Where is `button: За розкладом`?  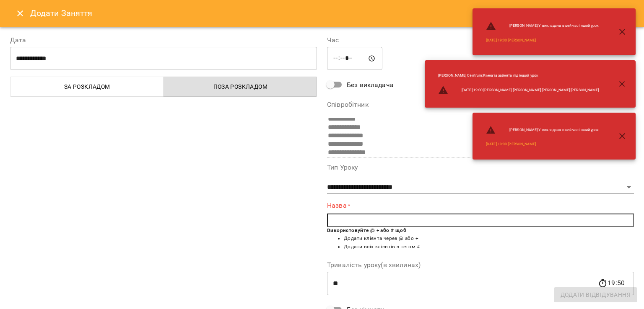 button: За розкладом is located at coordinates (87, 87).